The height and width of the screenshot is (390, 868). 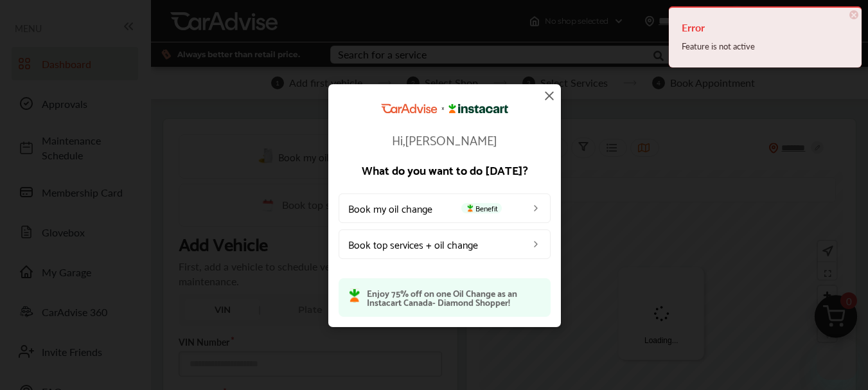 What do you see at coordinates (445, 243) in the screenshot?
I see `a: Book top services + oil change` at bounding box center [445, 243].